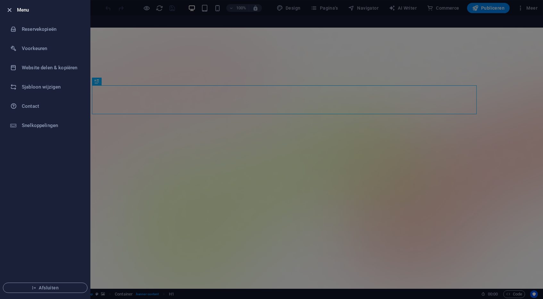 The image size is (543, 299). Describe the element at coordinates (45, 288) in the screenshot. I see `button: Afsluiten` at that location.